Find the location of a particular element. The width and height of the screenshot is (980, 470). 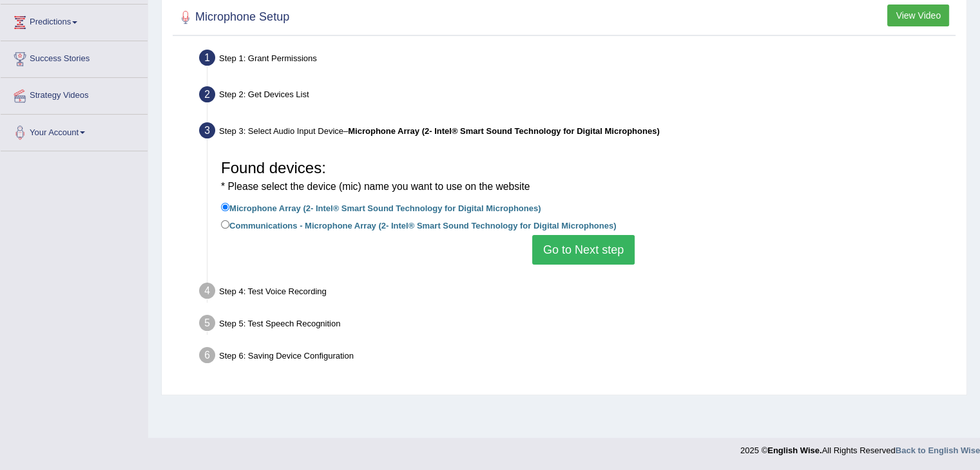

strong: English Wise. is located at coordinates (794, 450).